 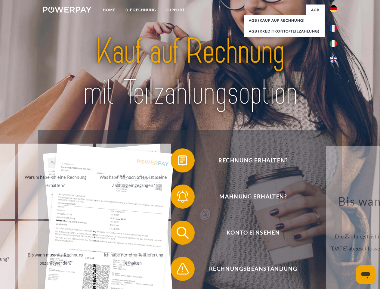 I want to click on a: agb, so click(x=315, y=10).